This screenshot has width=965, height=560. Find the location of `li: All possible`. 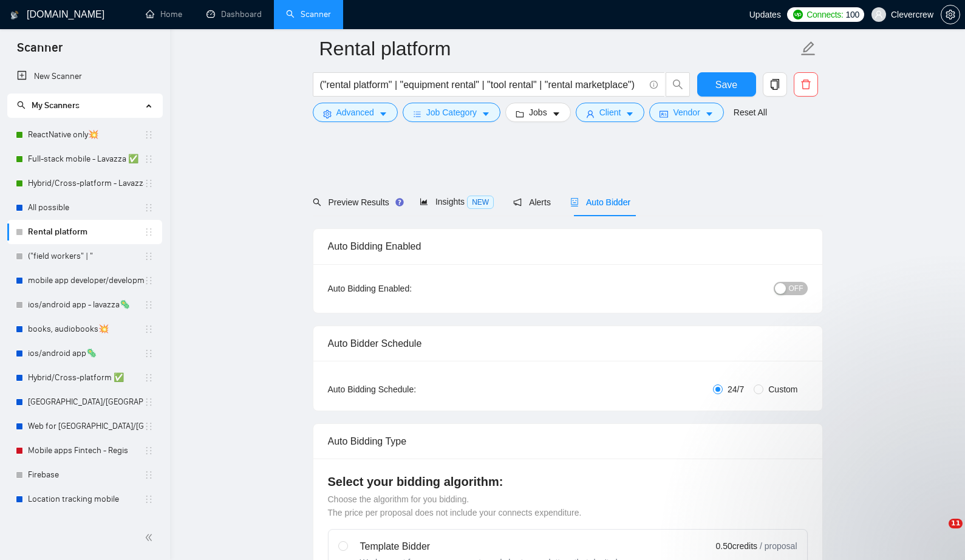

li: All possible is located at coordinates (84, 208).